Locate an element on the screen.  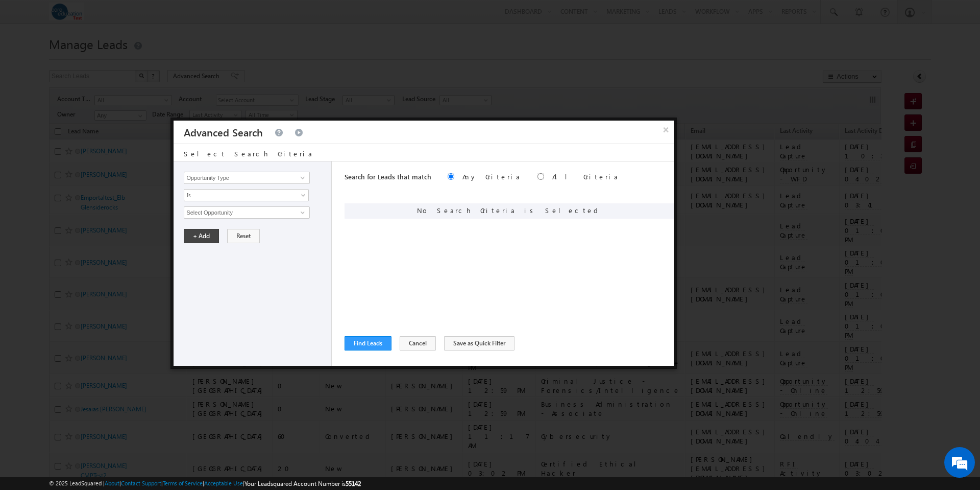
span: Is is located at coordinates (240, 195).